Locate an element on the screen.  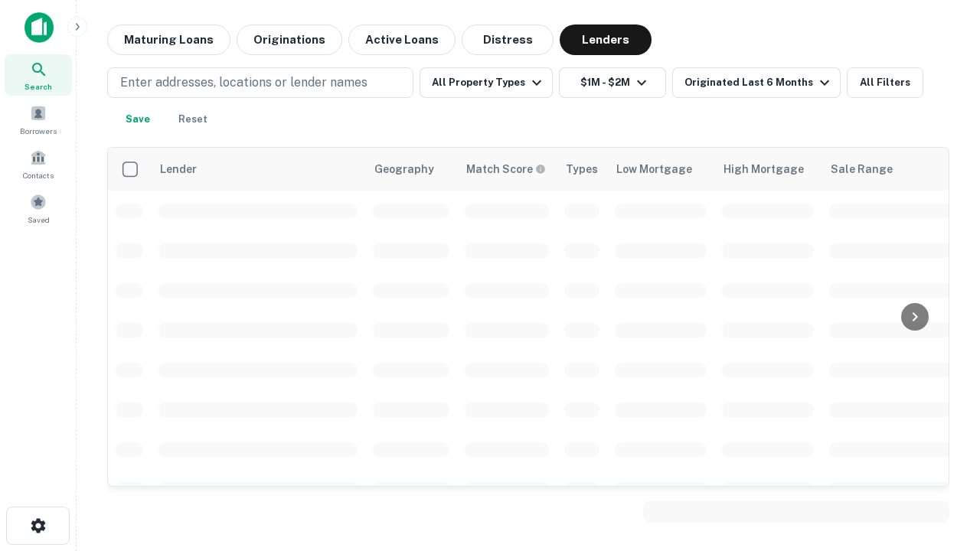
button: Active Loans is located at coordinates (402, 40).